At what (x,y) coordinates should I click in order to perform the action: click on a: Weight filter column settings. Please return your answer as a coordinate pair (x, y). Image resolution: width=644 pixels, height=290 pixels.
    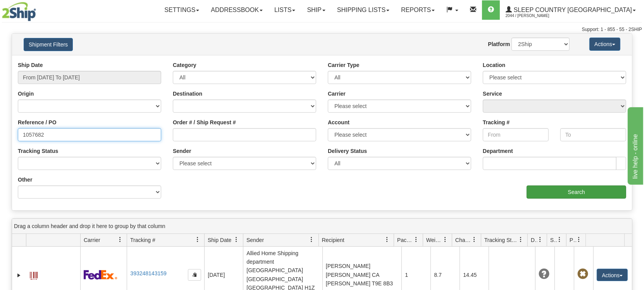
    Looking at the image, I should click on (445, 240).